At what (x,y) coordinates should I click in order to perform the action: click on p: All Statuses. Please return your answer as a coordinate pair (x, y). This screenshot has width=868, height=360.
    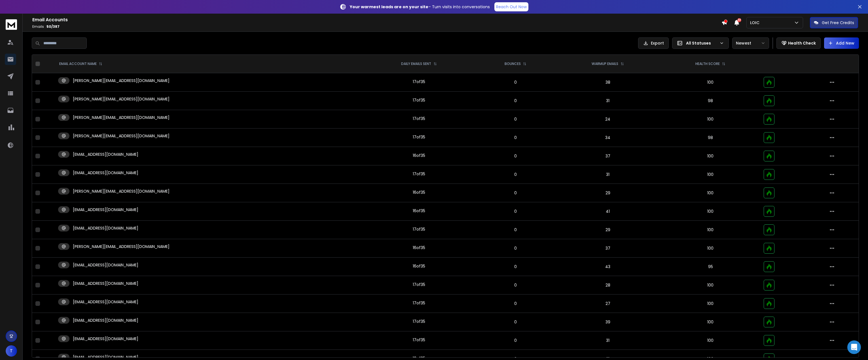
    Looking at the image, I should click on (702, 43).